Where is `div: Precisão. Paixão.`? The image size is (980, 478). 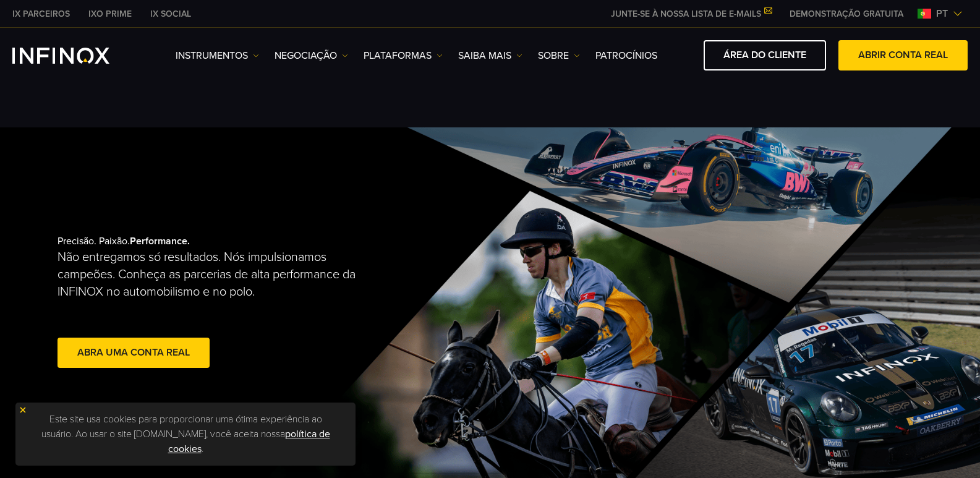
div: Precisão. Paixão. is located at coordinates (252, 303).